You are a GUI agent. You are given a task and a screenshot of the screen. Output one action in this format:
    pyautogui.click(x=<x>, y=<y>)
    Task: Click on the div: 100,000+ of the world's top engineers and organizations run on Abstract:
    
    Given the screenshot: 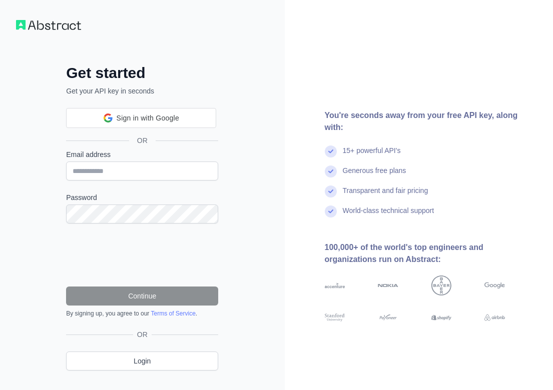 What is the action you would take?
    pyautogui.click(x=431, y=254)
    